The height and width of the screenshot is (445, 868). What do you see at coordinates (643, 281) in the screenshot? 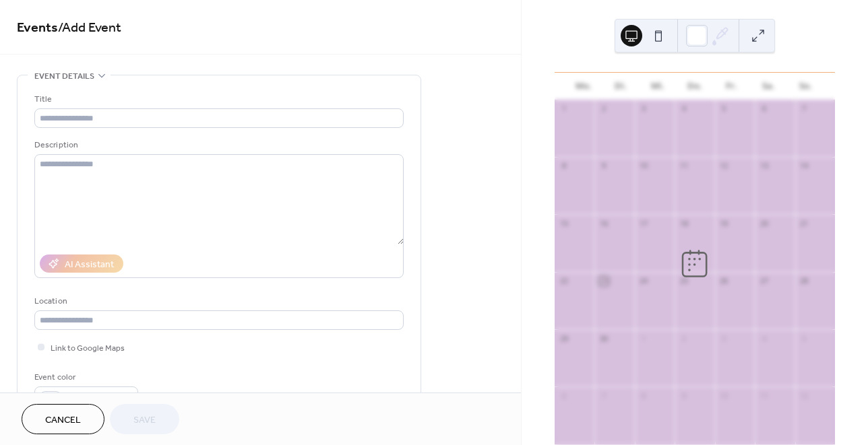
I see `div: 24` at bounding box center [643, 281].